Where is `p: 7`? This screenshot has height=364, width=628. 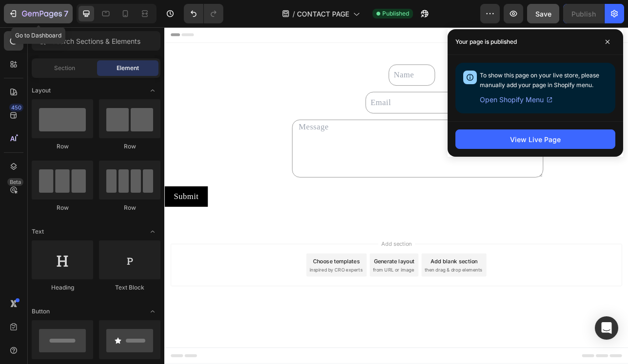
p: 7 is located at coordinates (66, 14).